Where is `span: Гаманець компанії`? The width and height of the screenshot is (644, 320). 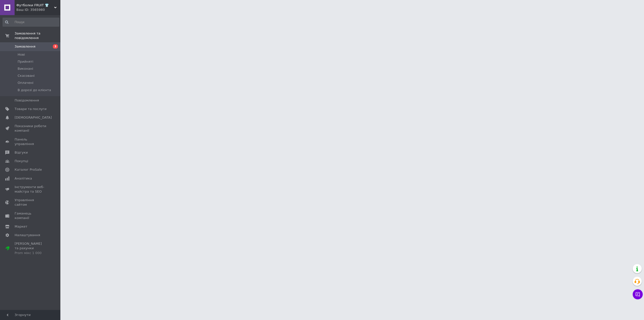
span: Гаманець компанії is located at coordinates (30, 216).